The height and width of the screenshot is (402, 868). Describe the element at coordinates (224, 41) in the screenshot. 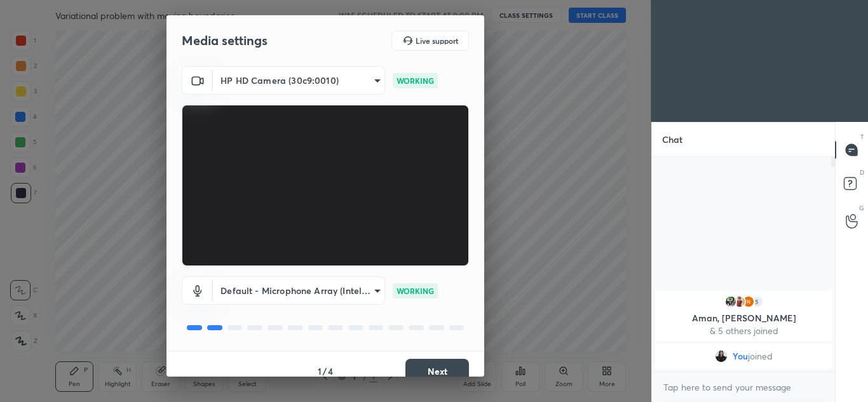

I see `h2: Media settings` at that location.